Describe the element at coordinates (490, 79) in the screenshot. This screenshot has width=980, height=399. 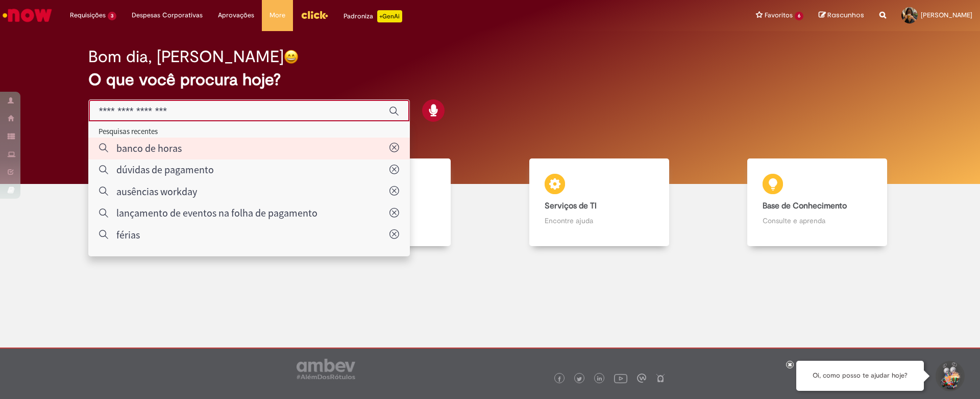
I see `h2: O que você procura hoje?` at that location.